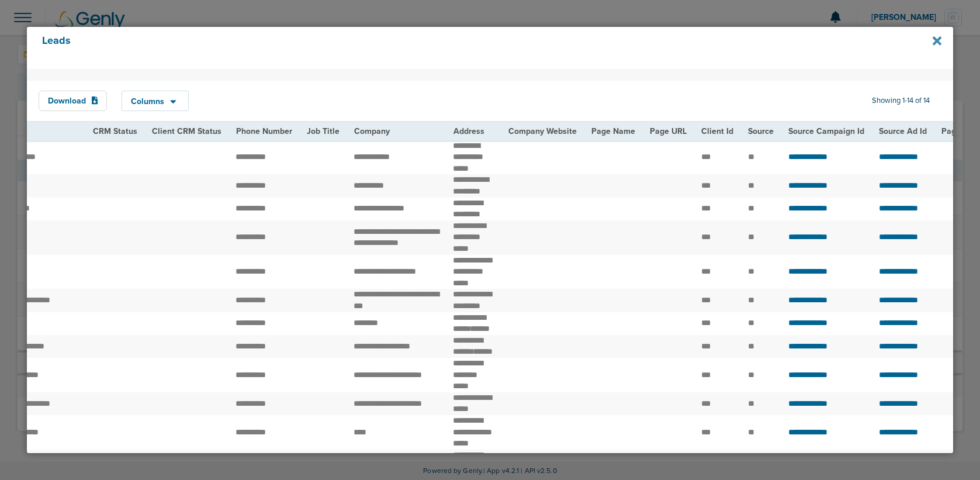 The height and width of the screenshot is (480, 980). I want to click on th: Page Name, so click(613, 130).